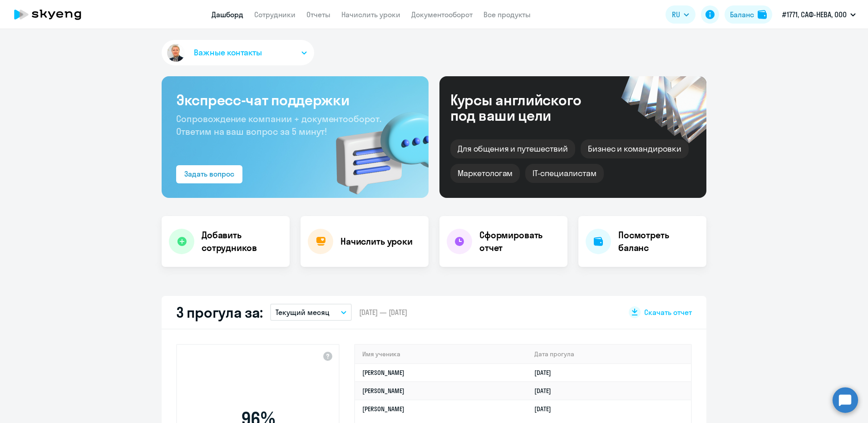 This screenshot has width=868, height=423. Describe the element at coordinates (279, 125) in the screenshot. I see `span: Сопровождение компании + документооборот. Ответим на ваш вопрос за 5 минут!` at that location.